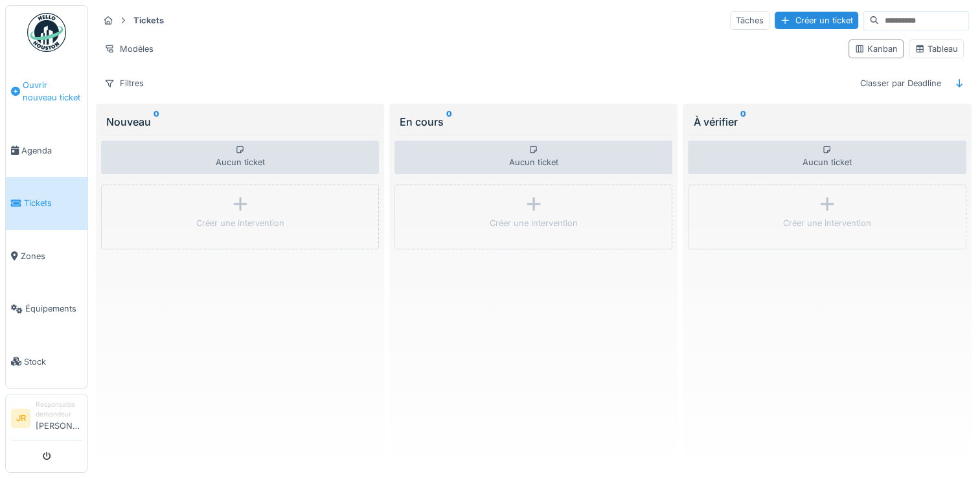 This screenshot has width=980, height=478. Describe the element at coordinates (129, 49) in the screenshot. I see `div: Modèles` at that location.